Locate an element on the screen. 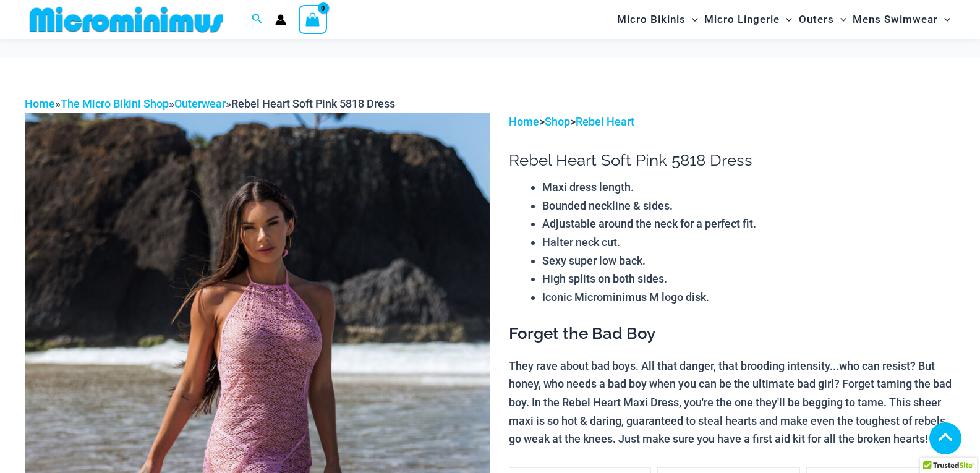 The image size is (980, 473). a: Micro LingerieMenu ToggleMenu Toggle is located at coordinates (748, 19).